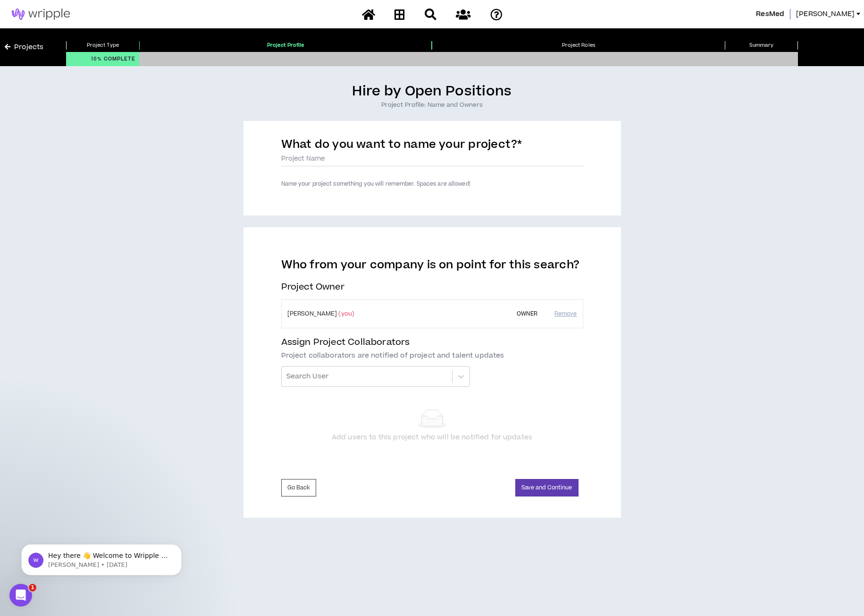 This screenshot has height=616, width=864. I want to click on h4: Hire by Open Positions, so click(432, 92).